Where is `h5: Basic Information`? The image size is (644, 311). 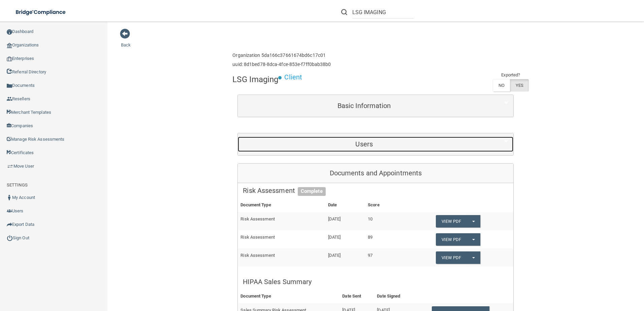 h5: Basic Information is located at coordinates (364, 106).